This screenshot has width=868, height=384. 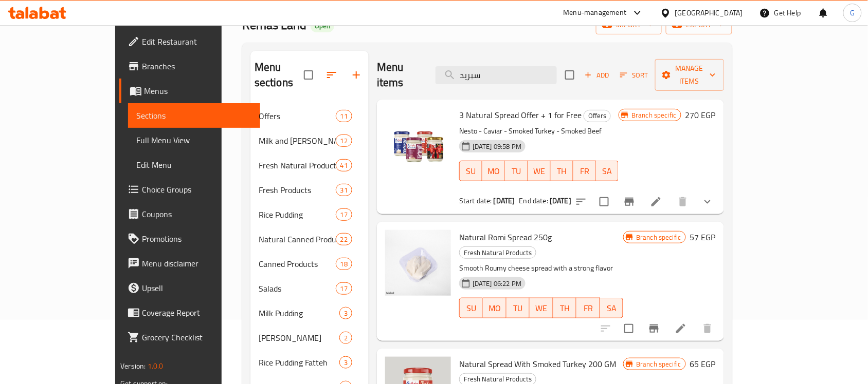 I want to click on span: Grocery Checklist, so click(x=197, y=337).